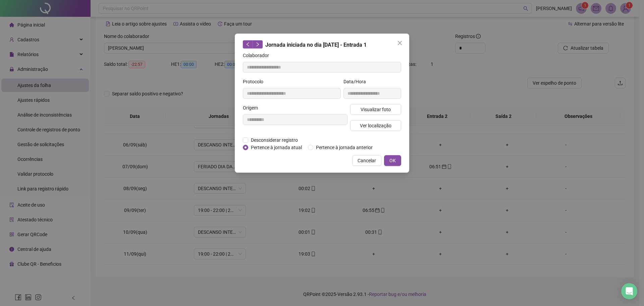 The width and height of the screenshot is (644, 306). What do you see at coordinates (357, 81) in the screenshot?
I see `label: Data/Hora` at bounding box center [357, 81].